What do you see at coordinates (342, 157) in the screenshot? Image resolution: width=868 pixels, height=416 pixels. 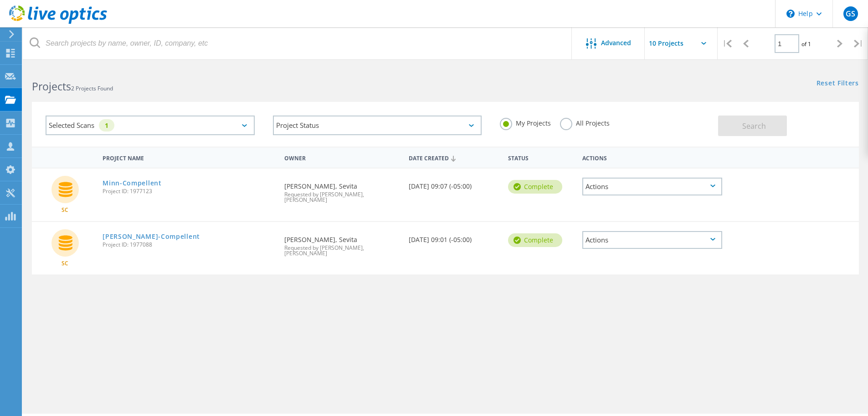 I see `div: Owner` at bounding box center [342, 157].